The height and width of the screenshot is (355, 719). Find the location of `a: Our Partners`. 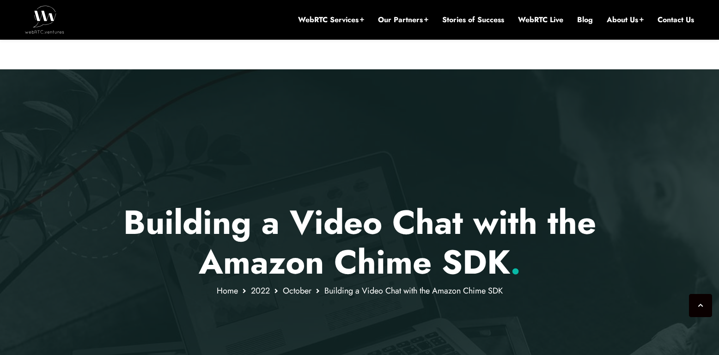

a: Our Partners is located at coordinates (403, 20).